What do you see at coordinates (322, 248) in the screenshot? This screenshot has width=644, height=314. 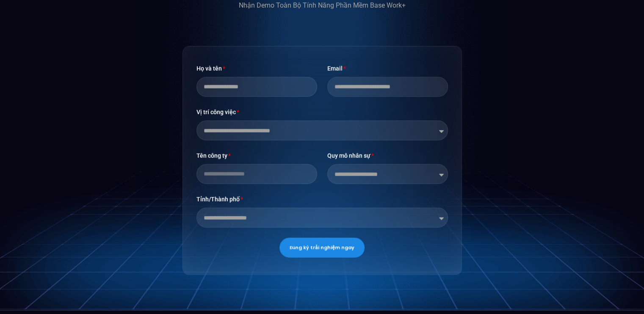 I see `span: Đăng ký trải nghiệm ngay` at bounding box center [322, 248].